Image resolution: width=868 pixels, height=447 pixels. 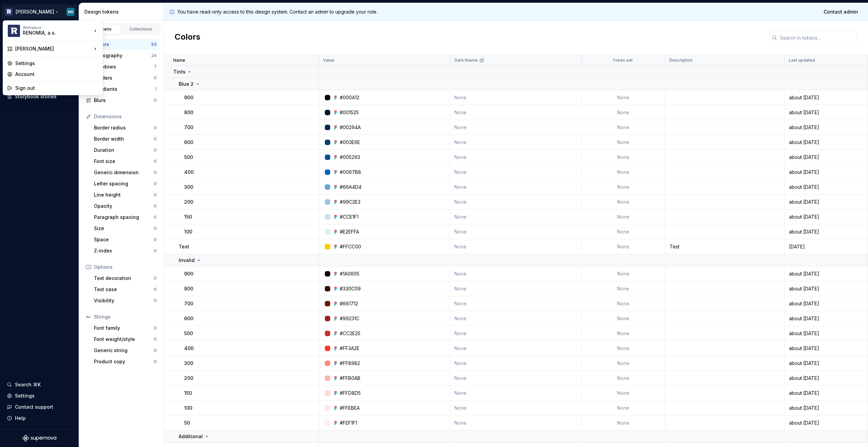 I want to click on div: Settings, so click(x=56, y=63).